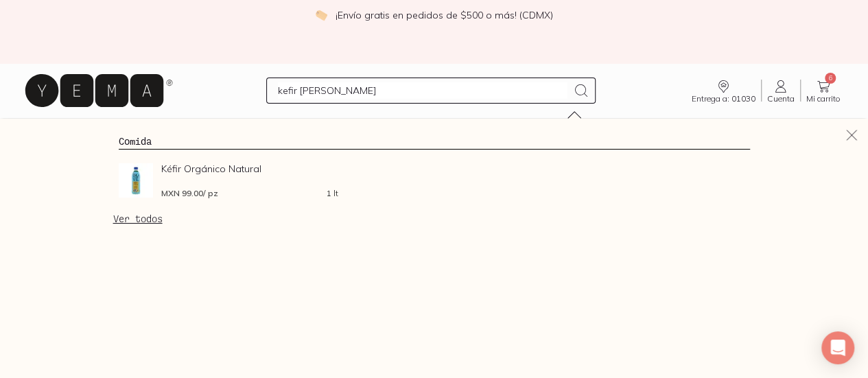 Image resolution: width=868 pixels, height=378 pixels. I want to click on a: Ver todos, so click(138, 219).